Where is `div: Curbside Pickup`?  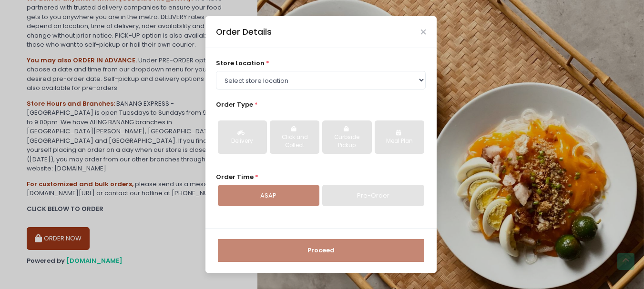
div: Curbside Pickup is located at coordinates (347, 141).